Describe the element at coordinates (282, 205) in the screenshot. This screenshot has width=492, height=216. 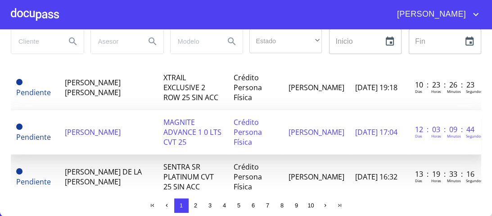
I see `button: 8` at that location.